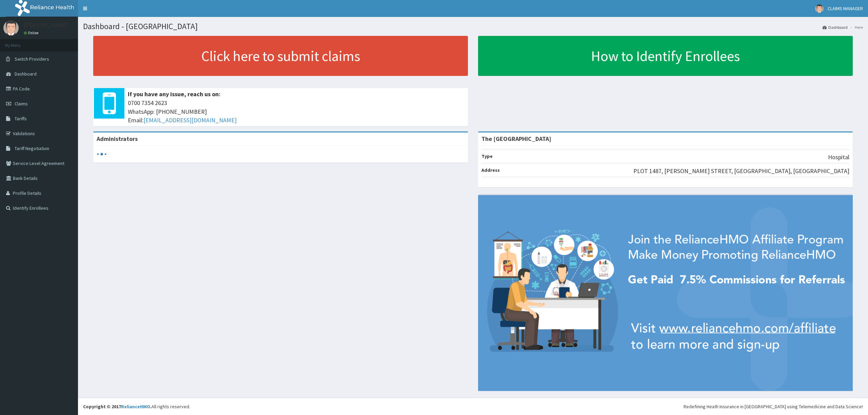 Image resolution: width=868 pixels, height=415 pixels. What do you see at coordinates (174, 94) in the screenshot?
I see `b: If you have any issue, reach us on:` at bounding box center [174, 94].